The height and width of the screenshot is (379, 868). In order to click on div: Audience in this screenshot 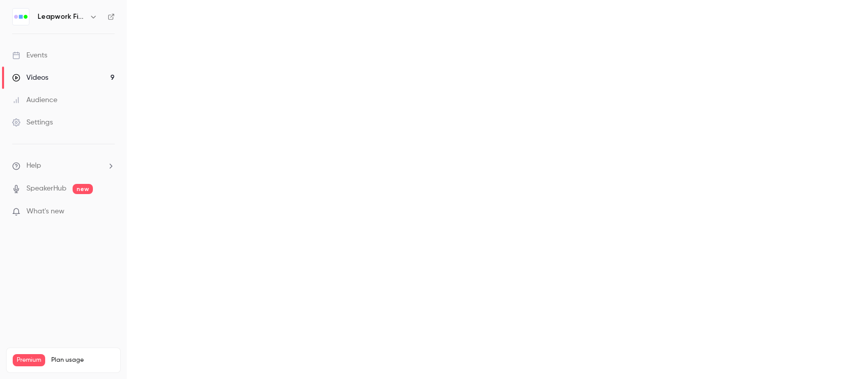, I will do `click(34, 100)`.